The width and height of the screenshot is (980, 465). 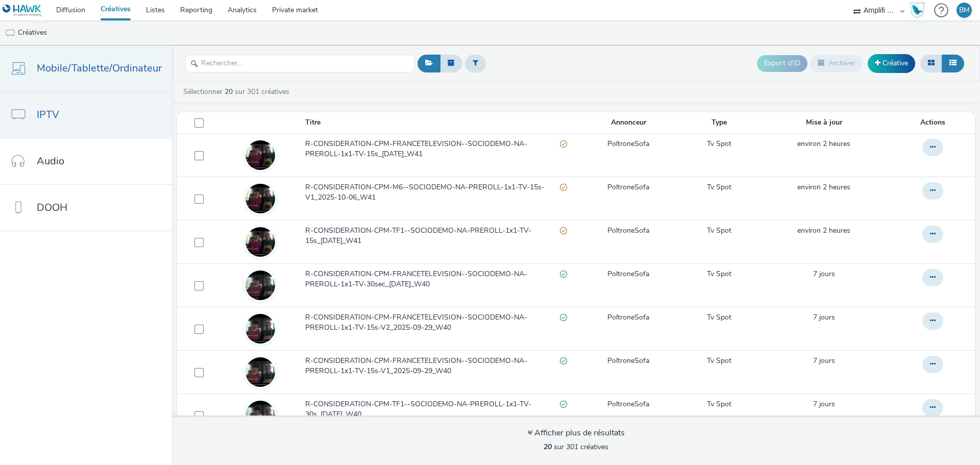 I want to click on th: Mise à jour, so click(x=824, y=122).